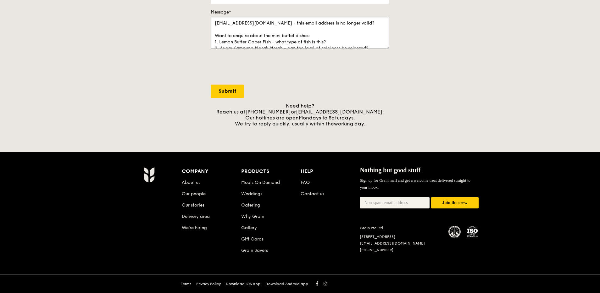 This screenshot has width=600, height=293. What do you see at coordinates (455, 232) in the screenshot?
I see `img: MUIS Halal Certified` at bounding box center [455, 232].